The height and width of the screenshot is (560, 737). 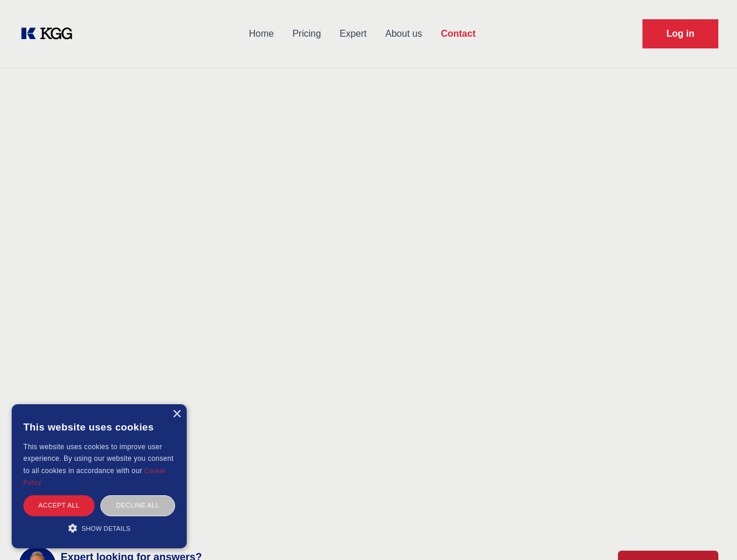 I want to click on span: Show details, so click(x=106, y=528).